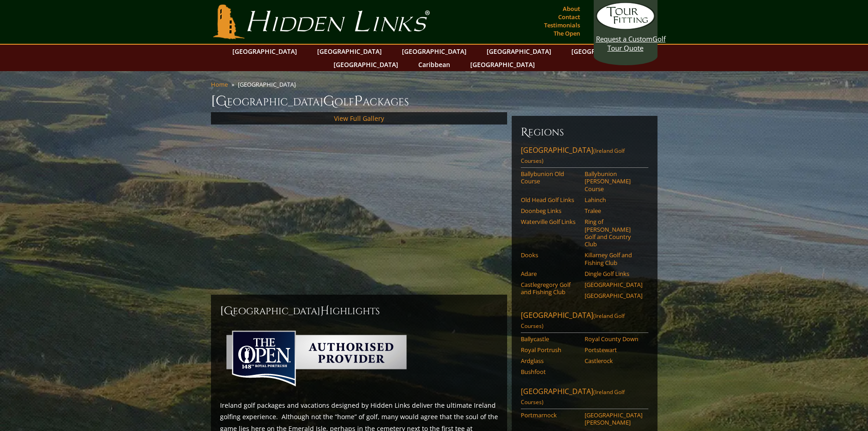  I want to click on a: Ardglass, so click(549, 361).